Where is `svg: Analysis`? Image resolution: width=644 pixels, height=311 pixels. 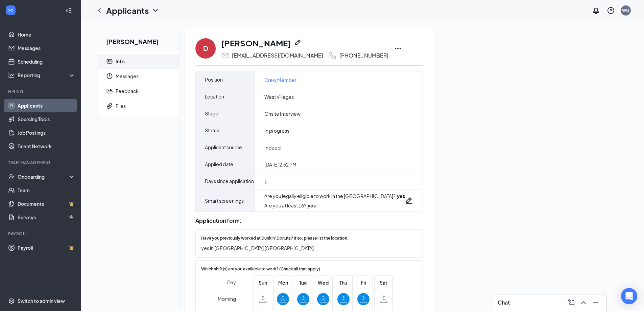
svg: Analysis is located at coordinates (12, 75).